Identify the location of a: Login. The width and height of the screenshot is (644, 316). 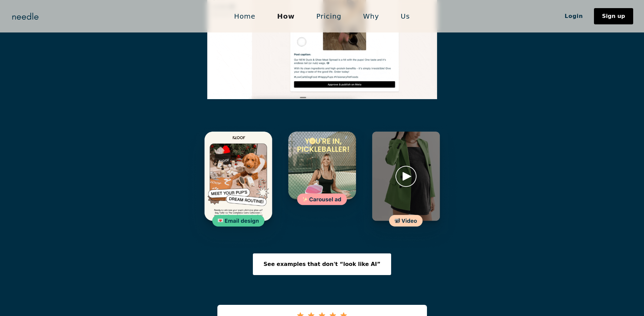
(574, 16).